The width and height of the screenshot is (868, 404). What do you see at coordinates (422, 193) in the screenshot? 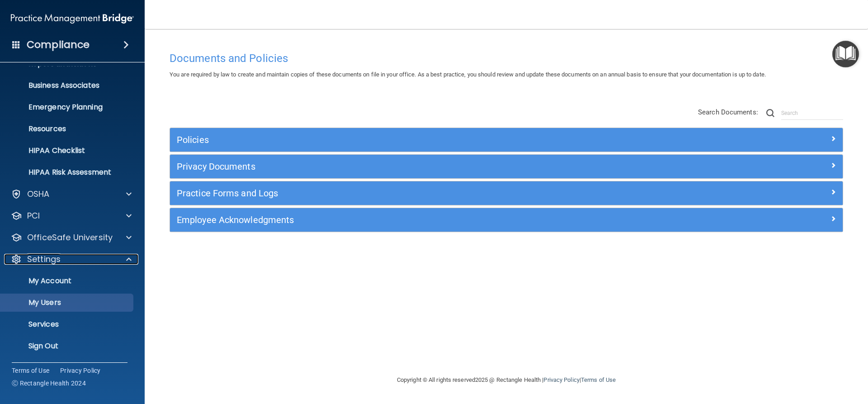
I see `h5: Practice Forms and Logs` at bounding box center [422, 193].